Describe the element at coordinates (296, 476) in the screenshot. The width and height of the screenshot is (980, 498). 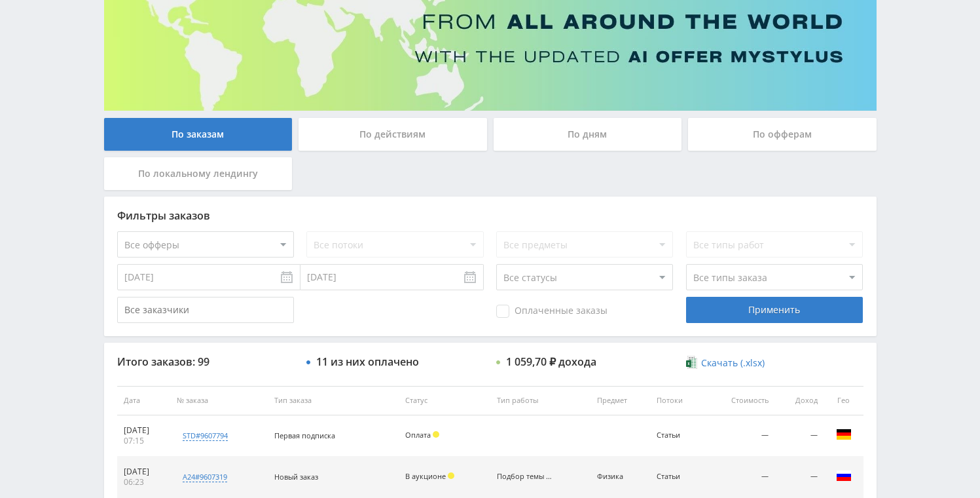
I see `span: Новый заказ` at that location.